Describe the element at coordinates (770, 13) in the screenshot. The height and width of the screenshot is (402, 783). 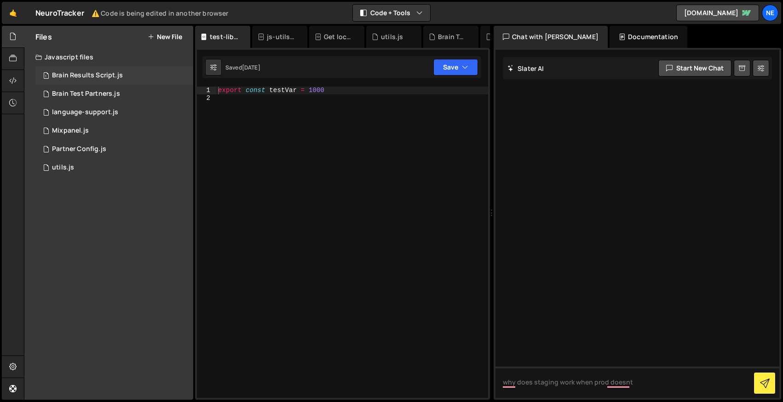
I see `a: Ne` at that location.